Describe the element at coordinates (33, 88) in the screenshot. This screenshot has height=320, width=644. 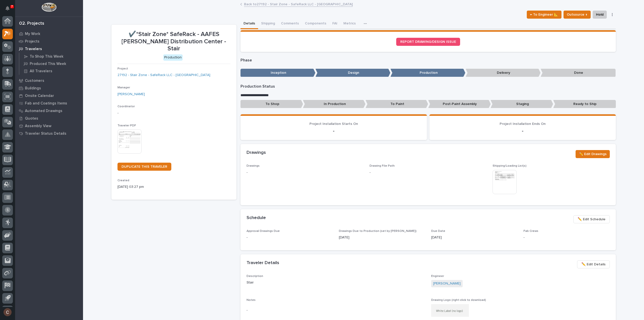
I see `p: Buildings` at that location.